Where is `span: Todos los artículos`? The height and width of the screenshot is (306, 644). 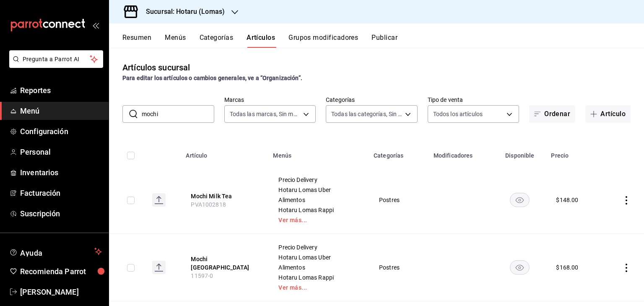
span: Todos los artículos is located at coordinates (458, 114).